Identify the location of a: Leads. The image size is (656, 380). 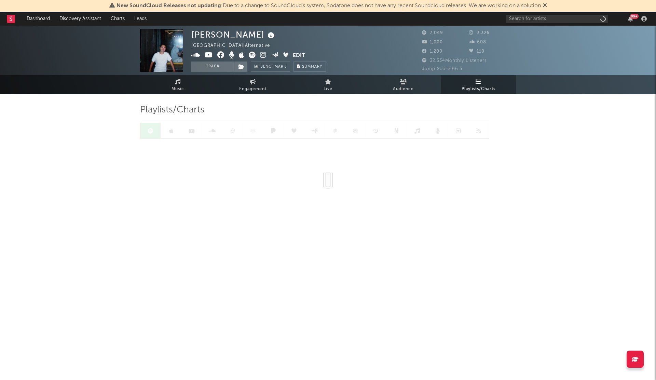
(140, 19).